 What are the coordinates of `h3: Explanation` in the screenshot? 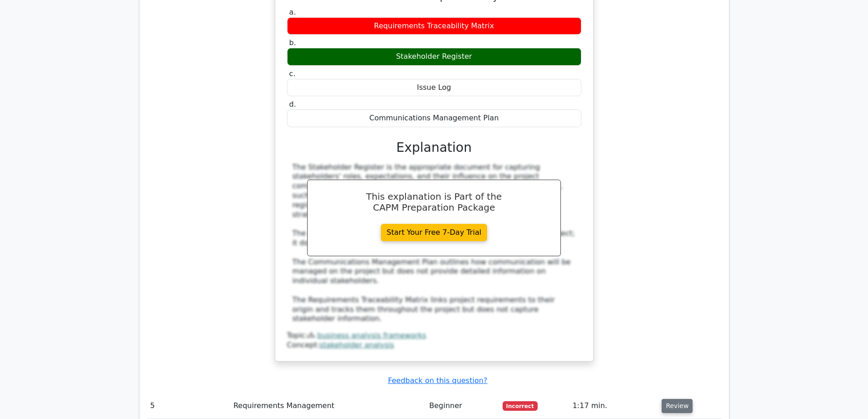 It's located at (434, 148).